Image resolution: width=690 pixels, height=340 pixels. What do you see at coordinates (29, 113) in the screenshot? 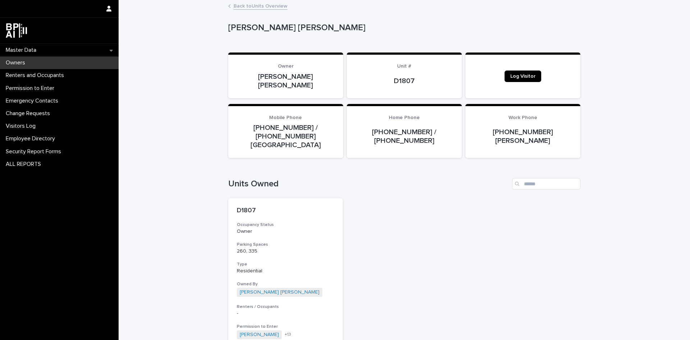
I see `p: Change Requests` at bounding box center [29, 113].